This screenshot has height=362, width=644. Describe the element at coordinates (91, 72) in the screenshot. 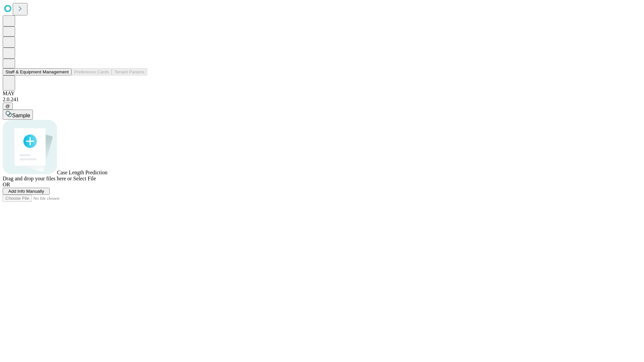

I see `button: Preference Cards` at that location.